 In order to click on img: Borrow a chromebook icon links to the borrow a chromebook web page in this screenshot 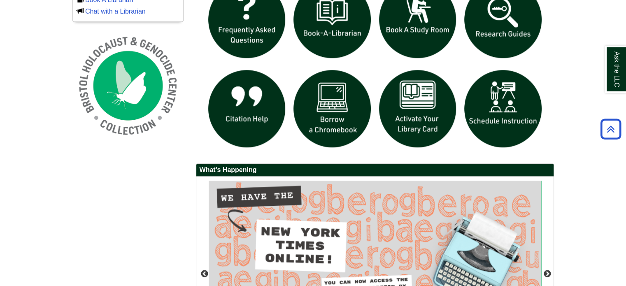, I will do `click(332, 109)`.